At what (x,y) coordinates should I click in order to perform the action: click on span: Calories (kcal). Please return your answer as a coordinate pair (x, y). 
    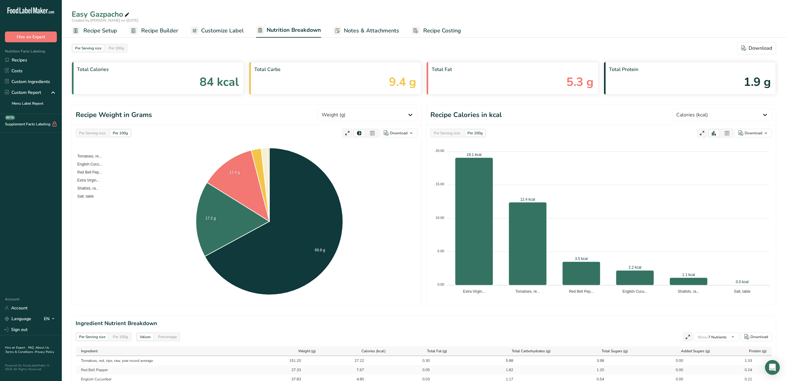
    Looking at the image, I should click on (374, 351).